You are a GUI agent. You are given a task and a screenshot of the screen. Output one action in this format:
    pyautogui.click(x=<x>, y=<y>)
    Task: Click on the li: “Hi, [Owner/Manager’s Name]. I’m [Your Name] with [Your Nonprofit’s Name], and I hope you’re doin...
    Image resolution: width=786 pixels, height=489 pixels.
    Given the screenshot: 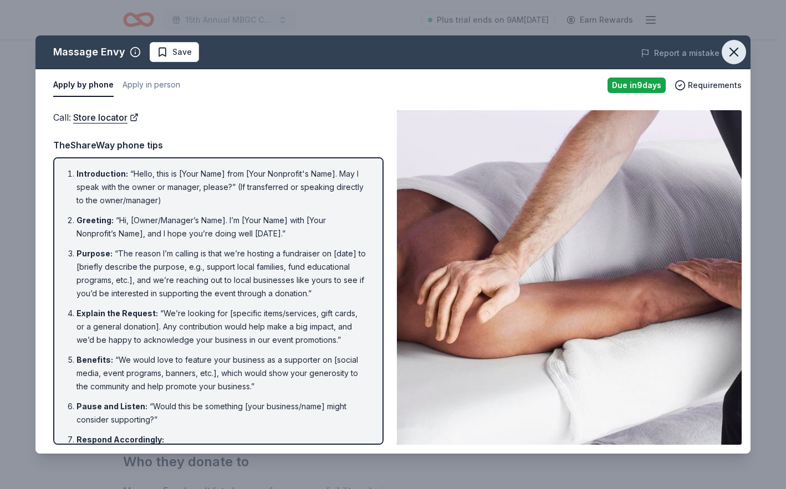 What is the action you would take?
    pyautogui.click(x=222, y=227)
    